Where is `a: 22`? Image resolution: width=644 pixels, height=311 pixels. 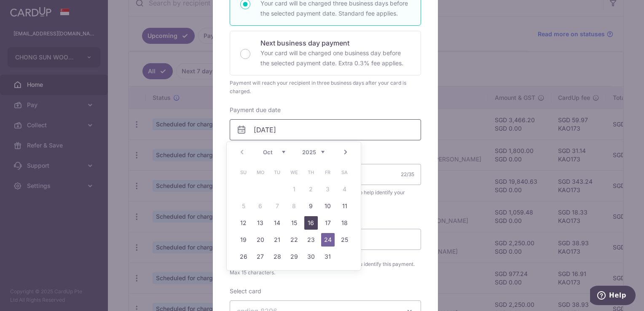
a: 22 is located at coordinates (294, 240).